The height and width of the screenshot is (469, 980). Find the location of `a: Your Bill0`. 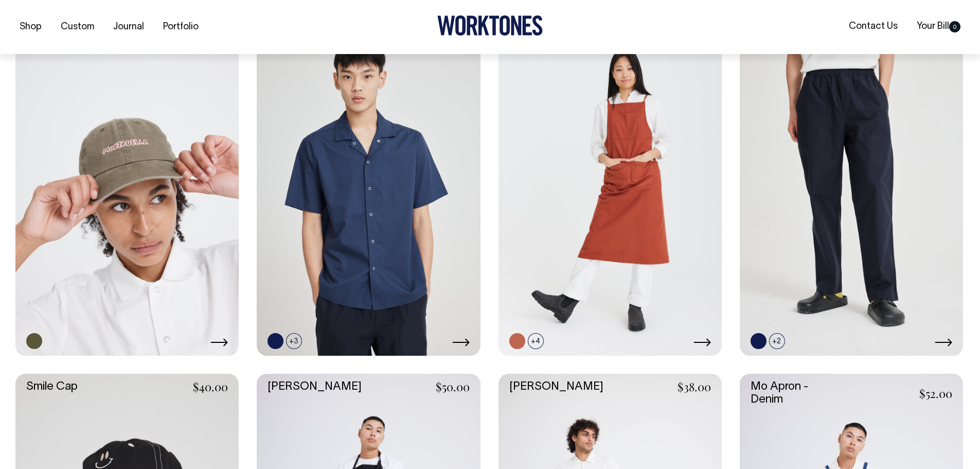

a: Your Bill0 is located at coordinates (938, 26).